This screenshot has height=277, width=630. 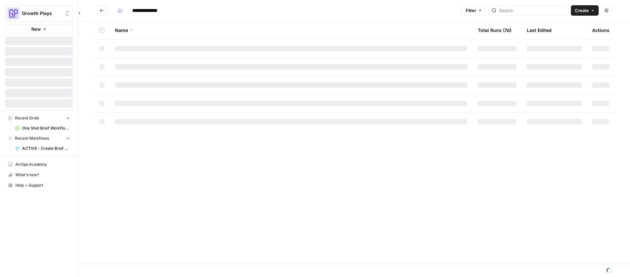 I want to click on span: One Shot Brief Workflow Grid, so click(x=46, y=128).